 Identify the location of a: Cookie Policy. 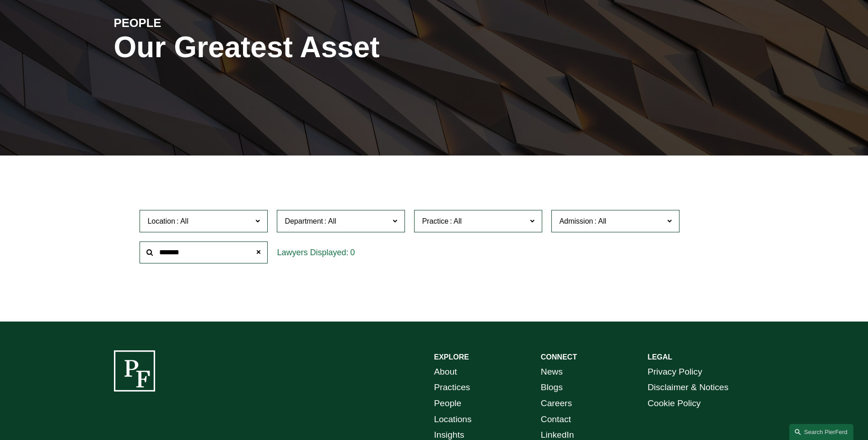
(674, 403).